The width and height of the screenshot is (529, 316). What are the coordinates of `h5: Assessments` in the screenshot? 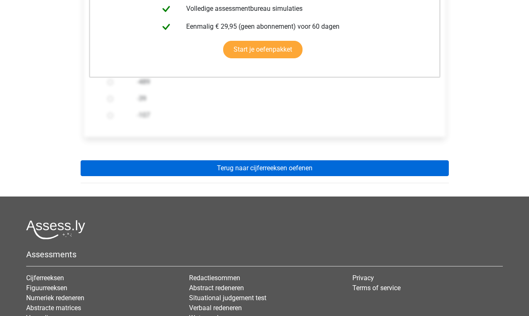 It's located at (264, 254).